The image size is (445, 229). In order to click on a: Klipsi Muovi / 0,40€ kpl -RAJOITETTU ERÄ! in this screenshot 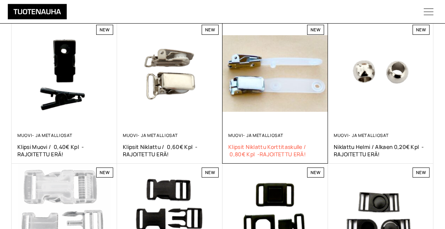, I will do `click(64, 150)`.